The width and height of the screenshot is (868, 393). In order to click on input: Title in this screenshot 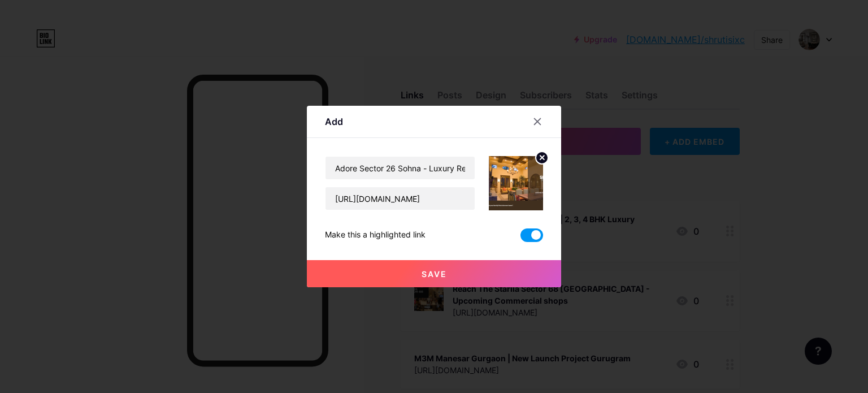, I will do `click(400, 168)`.